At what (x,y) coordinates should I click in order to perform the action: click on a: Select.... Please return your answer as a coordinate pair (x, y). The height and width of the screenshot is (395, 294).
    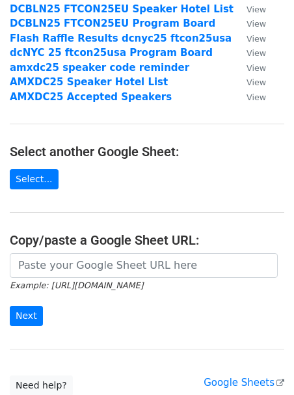
    Looking at the image, I should click on (34, 179).